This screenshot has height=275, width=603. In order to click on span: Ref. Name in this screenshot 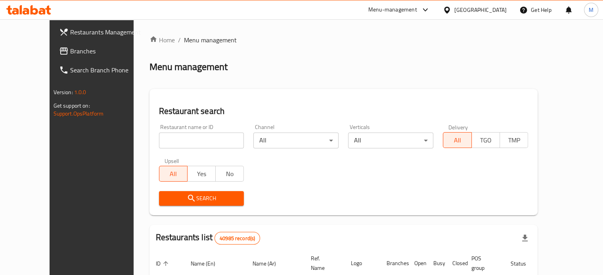, I will do `click(323, 263)`.